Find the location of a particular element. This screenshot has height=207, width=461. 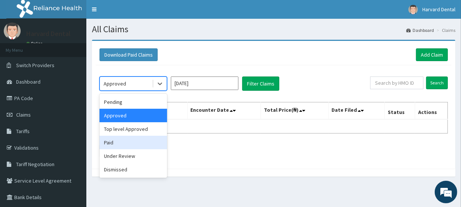

th: Total Price(₦) is located at coordinates (294, 111).